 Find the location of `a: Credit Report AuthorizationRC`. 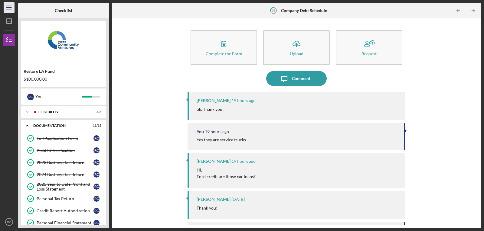

a: Credit Report AuthorizationRC is located at coordinates (64, 211).